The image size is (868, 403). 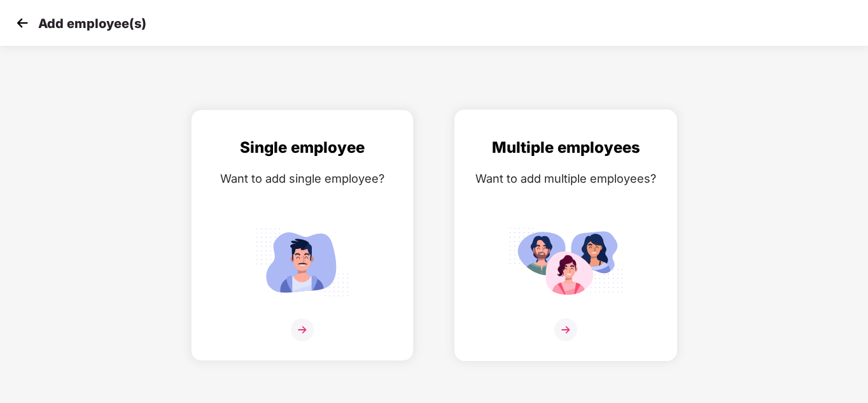 I want to click on div: Want to add multiple employees?, so click(x=566, y=178).